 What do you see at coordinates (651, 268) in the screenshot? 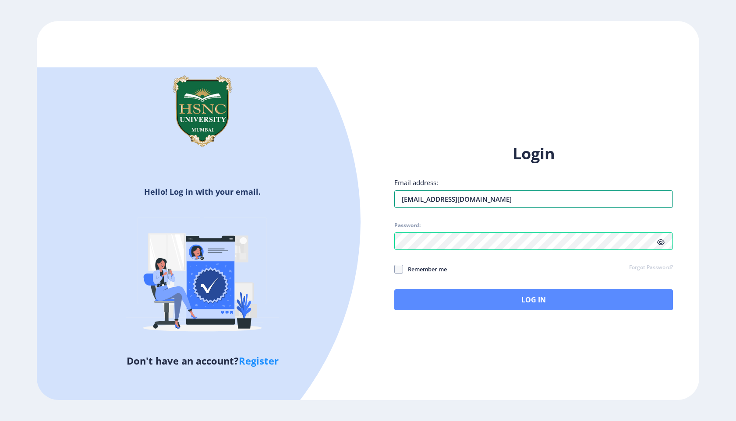
I see `a: Forgot Password?` at bounding box center [651, 268].